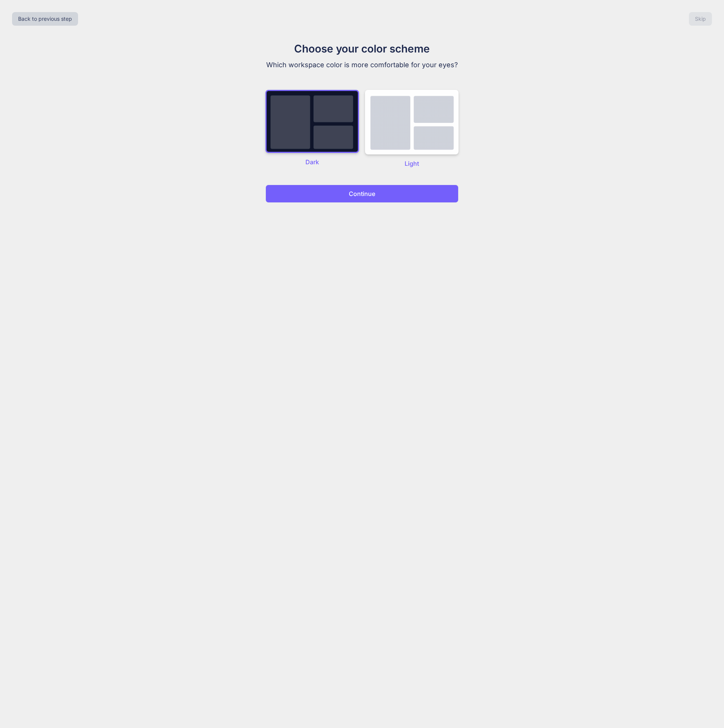 This screenshot has width=724, height=728. What do you see at coordinates (45, 19) in the screenshot?
I see `button: Back to previous step` at bounding box center [45, 19].